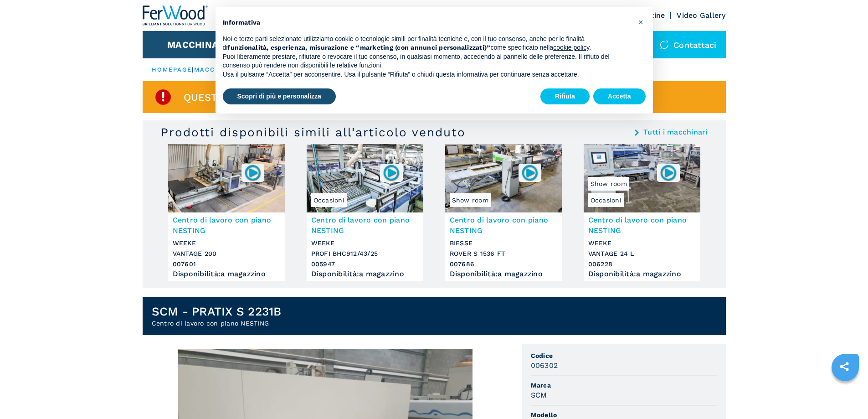  Describe the element at coordinates (226, 253) in the screenshot. I see `h3: WEEKE VANTAGE 200 007601` at that location.